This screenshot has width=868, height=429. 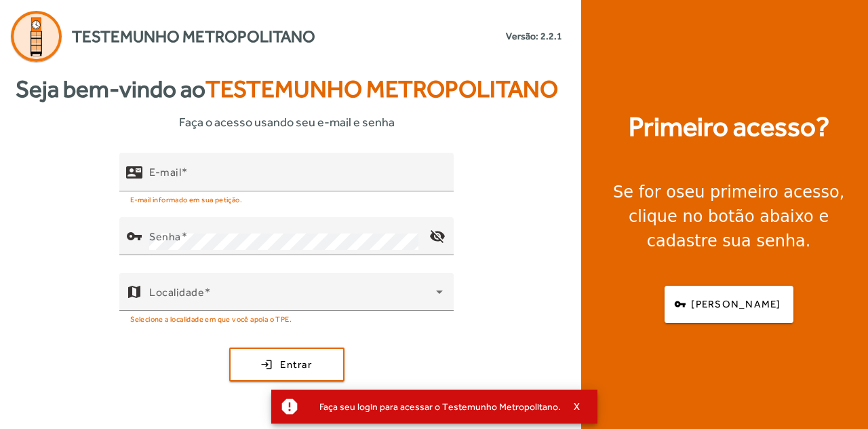 What do you see at coordinates (134, 292) in the screenshot?
I see `mat-icon: map` at bounding box center [134, 292].